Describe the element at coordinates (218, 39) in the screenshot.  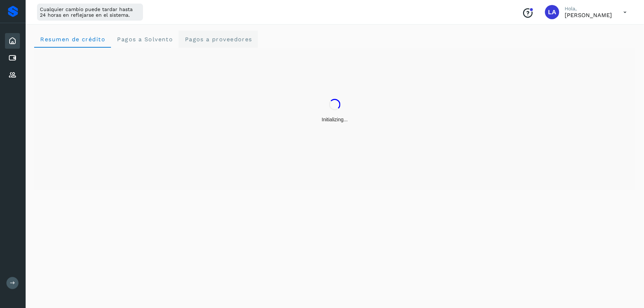
I see `span: Pagos a proveedores` at that location.